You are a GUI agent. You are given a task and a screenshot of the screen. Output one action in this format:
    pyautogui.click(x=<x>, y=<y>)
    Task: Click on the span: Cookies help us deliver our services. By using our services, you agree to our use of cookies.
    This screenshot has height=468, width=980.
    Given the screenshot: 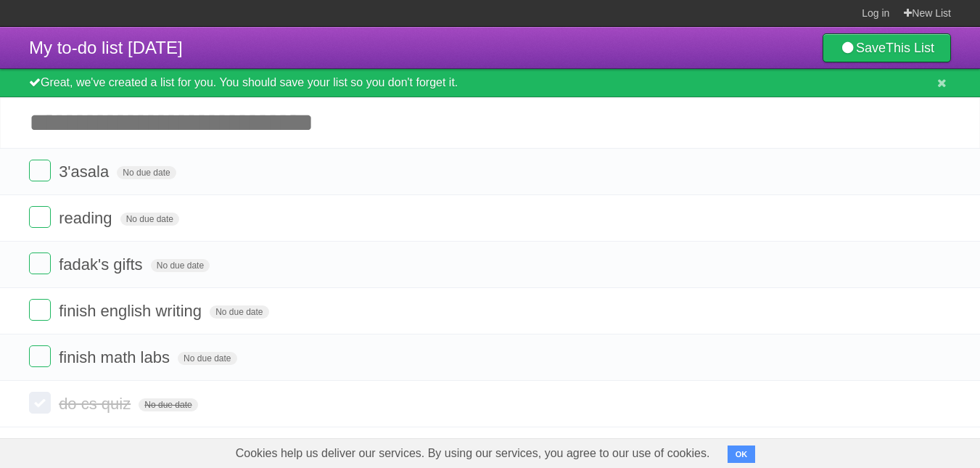 What is the action you would take?
    pyautogui.click(x=473, y=453)
    